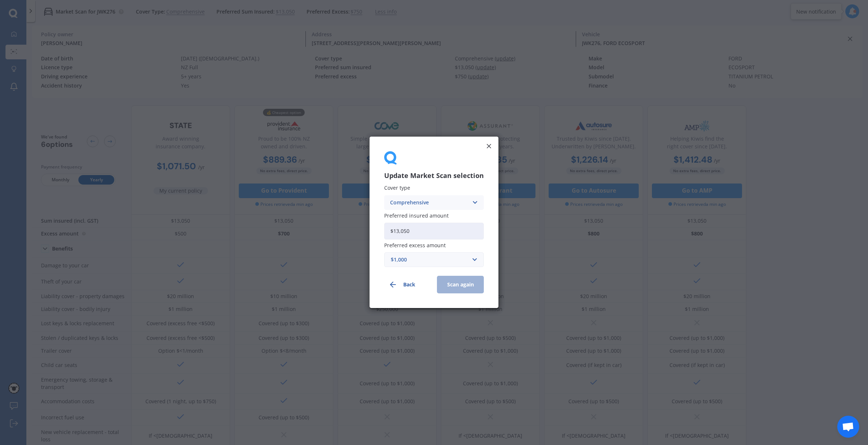 Image resolution: width=868 pixels, height=445 pixels. Describe the element at coordinates (434, 231) in the screenshot. I see `input: Enter amount` at that location.